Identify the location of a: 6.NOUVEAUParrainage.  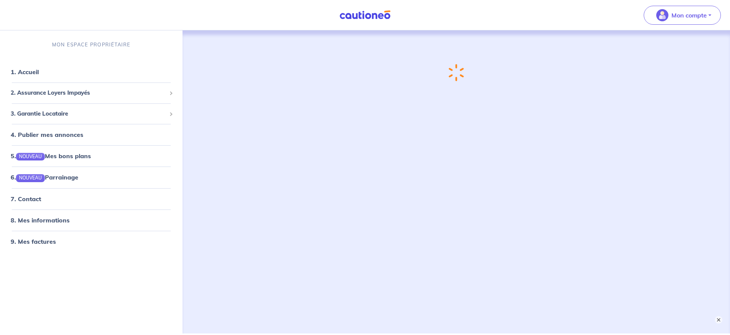
(44, 177).